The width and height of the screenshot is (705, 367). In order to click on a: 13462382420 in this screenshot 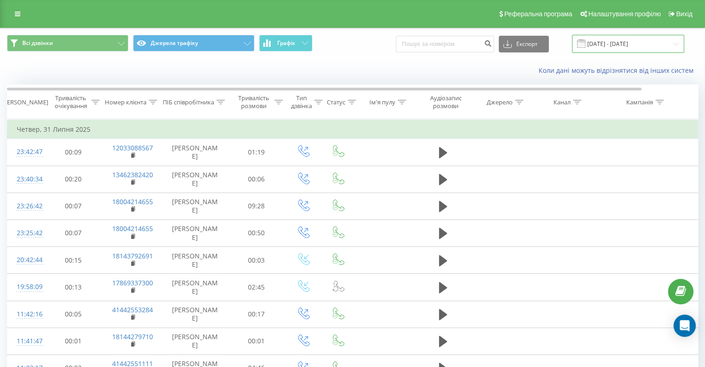, I will do `click(133, 174)`.